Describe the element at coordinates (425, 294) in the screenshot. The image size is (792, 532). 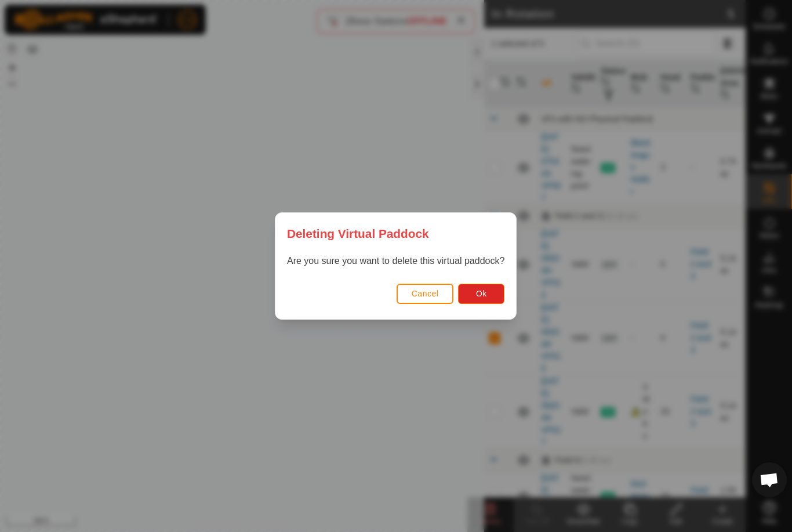
I see `span: Cancel` at that location.